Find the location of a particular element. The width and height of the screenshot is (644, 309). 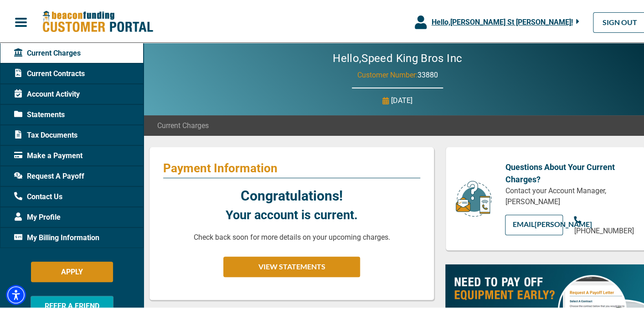

h2: Hello, Speed King Bros Inc is located at coordinates (397, 56).